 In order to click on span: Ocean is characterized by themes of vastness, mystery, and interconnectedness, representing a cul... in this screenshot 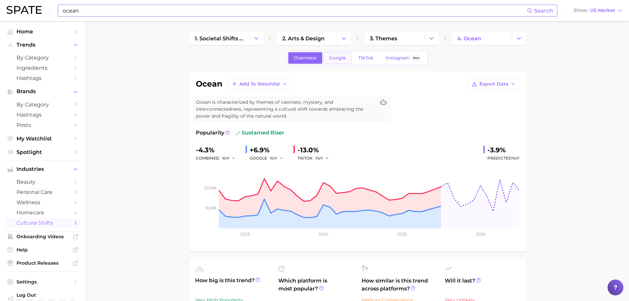, I will do `click(286, 109)`.